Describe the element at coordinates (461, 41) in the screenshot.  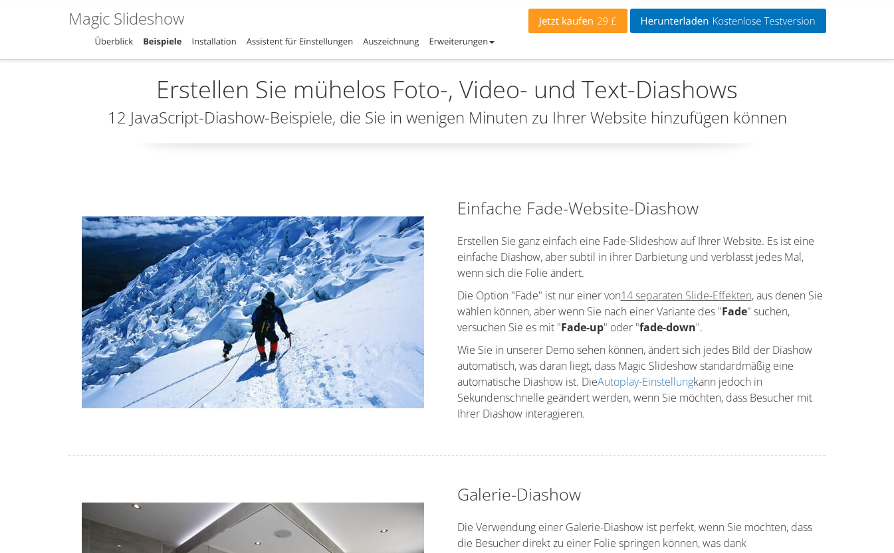
I see `a: Erweiterungen` at that location.